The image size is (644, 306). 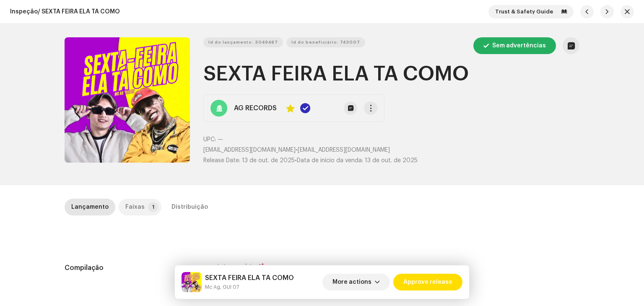 I want to click on span: Id do beneficiário: 743007, so click(x=326, y=42).